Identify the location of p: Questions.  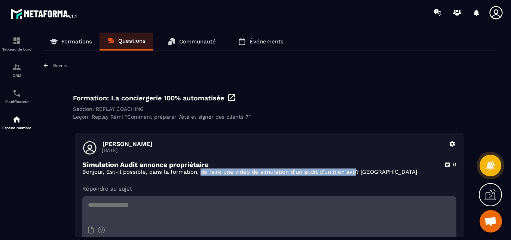
(132, 41).